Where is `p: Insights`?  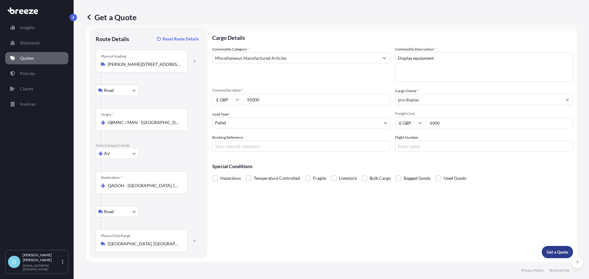
p: Insights is located at coordinates (27, 28).